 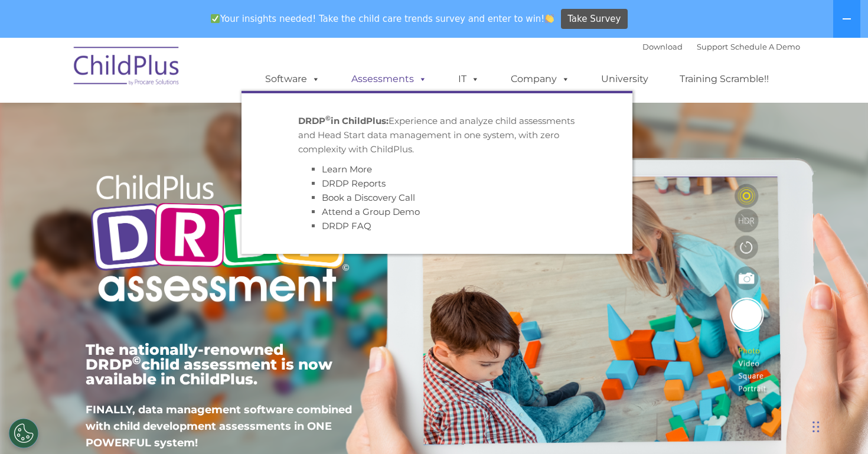 I want to click on img: ChildPlus by Procare Solutions, so click(x=127, y=68).